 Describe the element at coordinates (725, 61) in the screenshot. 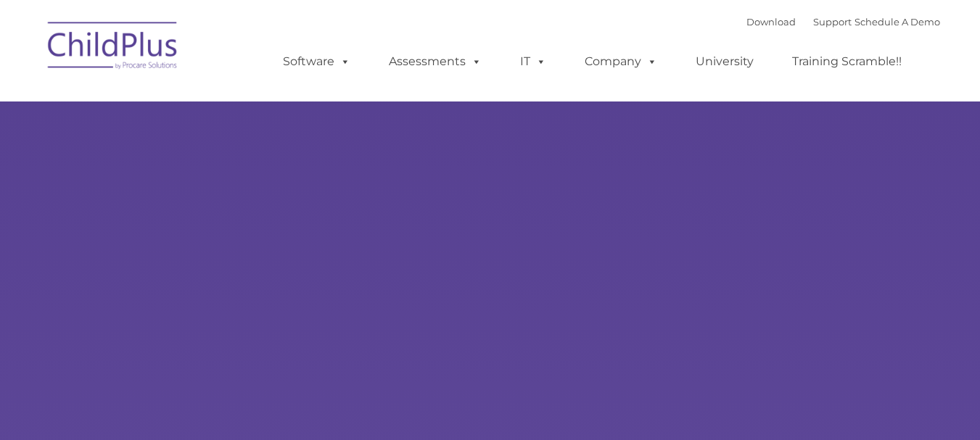

I see `a: University` at that location.